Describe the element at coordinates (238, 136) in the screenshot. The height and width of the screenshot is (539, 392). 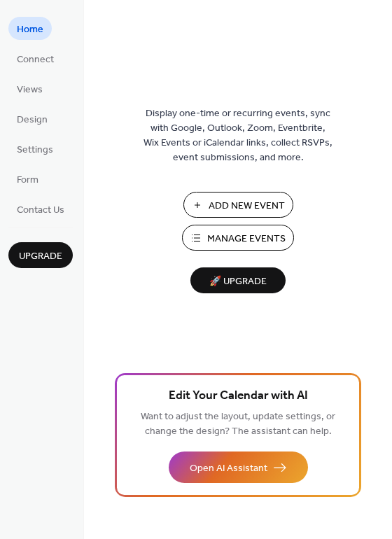
I see `span: Display one-time or recurring events, sync with Google, Outlook, Zoom, Eventbrite, Wix Events or ...` at that location.